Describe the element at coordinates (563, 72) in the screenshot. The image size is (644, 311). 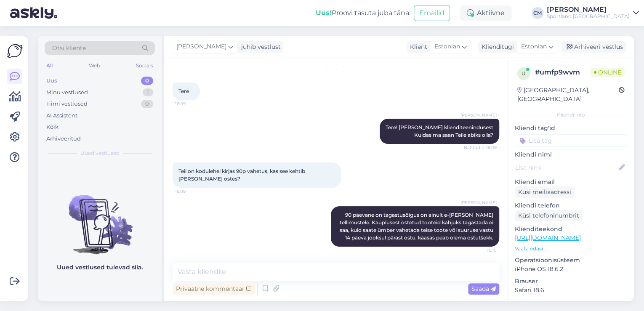
I see `div: # umfp9wvm` at that location.